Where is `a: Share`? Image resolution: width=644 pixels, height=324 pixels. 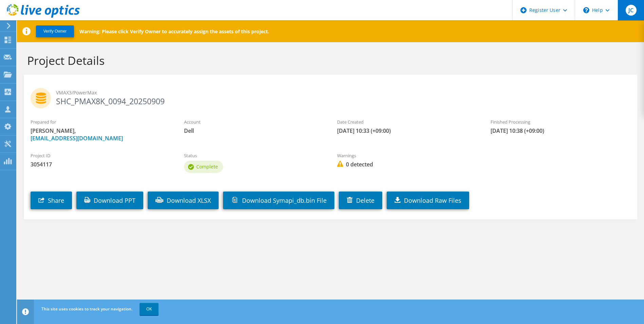
a: Share is located at coordinates (52, 200).